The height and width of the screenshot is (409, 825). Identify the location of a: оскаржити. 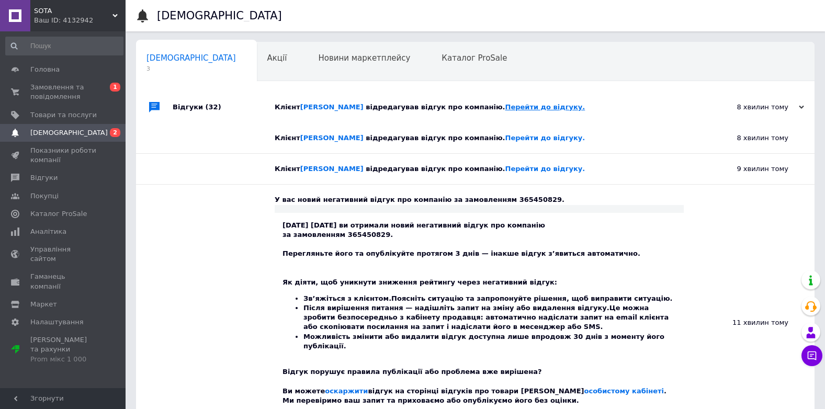
(346, 391).